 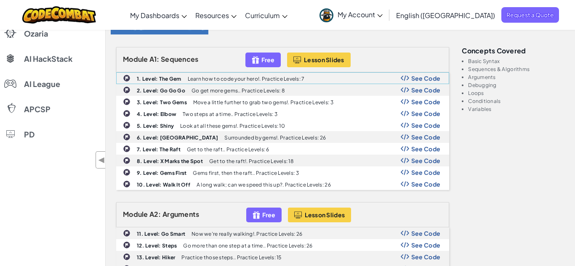 What do you see at coordinates (246, 79) in the screenshot?
I see `p: Learn how to code your hero!. Practice Levels: 7` at bounding box center [246, 79].